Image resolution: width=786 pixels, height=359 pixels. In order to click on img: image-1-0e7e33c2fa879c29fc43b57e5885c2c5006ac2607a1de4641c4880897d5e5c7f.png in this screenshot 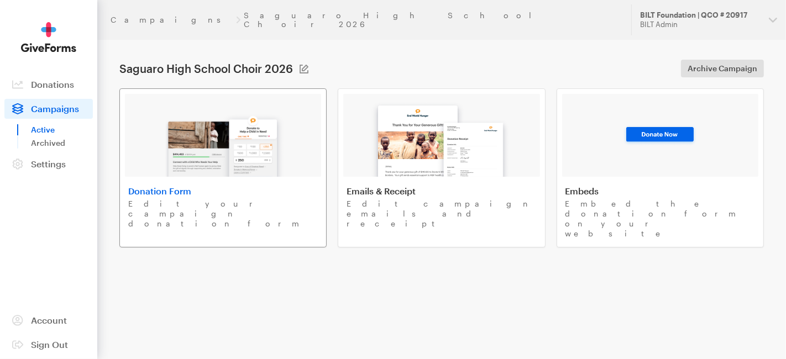, I will do `click(223, 141)`.